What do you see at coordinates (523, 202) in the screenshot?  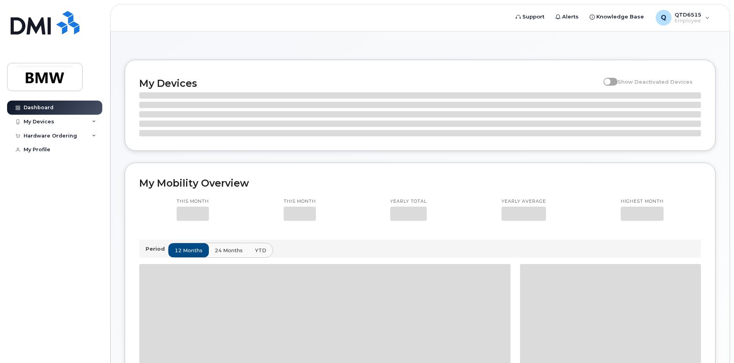 I see `p: Yearly average` at bounding box center [523, 202].